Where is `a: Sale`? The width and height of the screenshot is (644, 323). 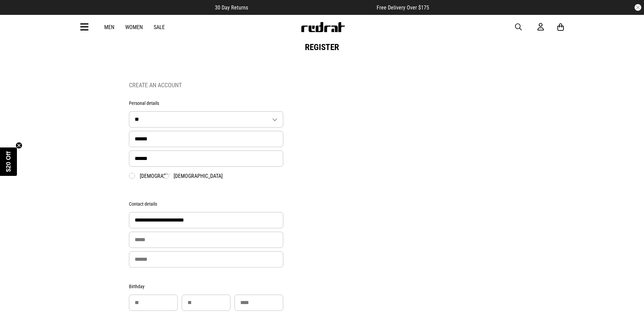 a: Sale is located at coordinates (159, 27).